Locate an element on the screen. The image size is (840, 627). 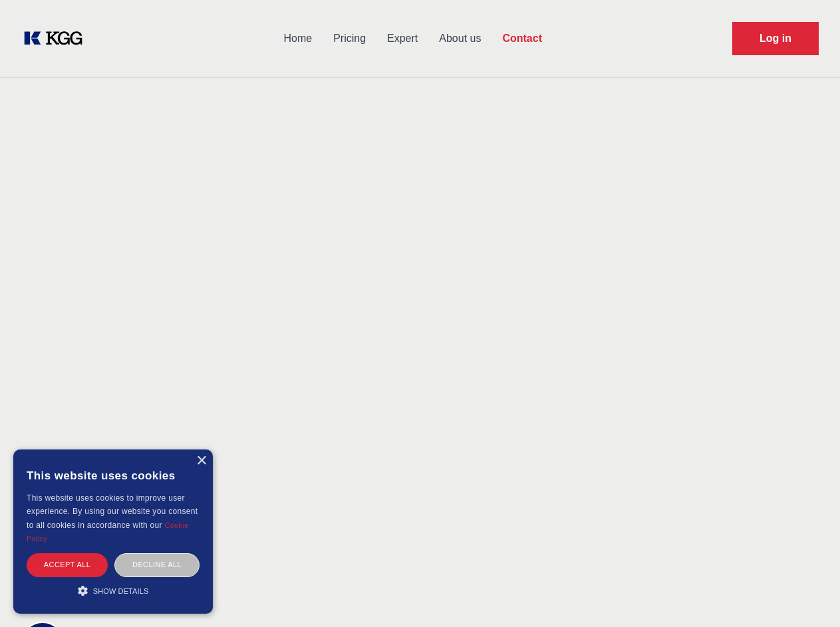
div: Show details is located at coordinates (113, 591).